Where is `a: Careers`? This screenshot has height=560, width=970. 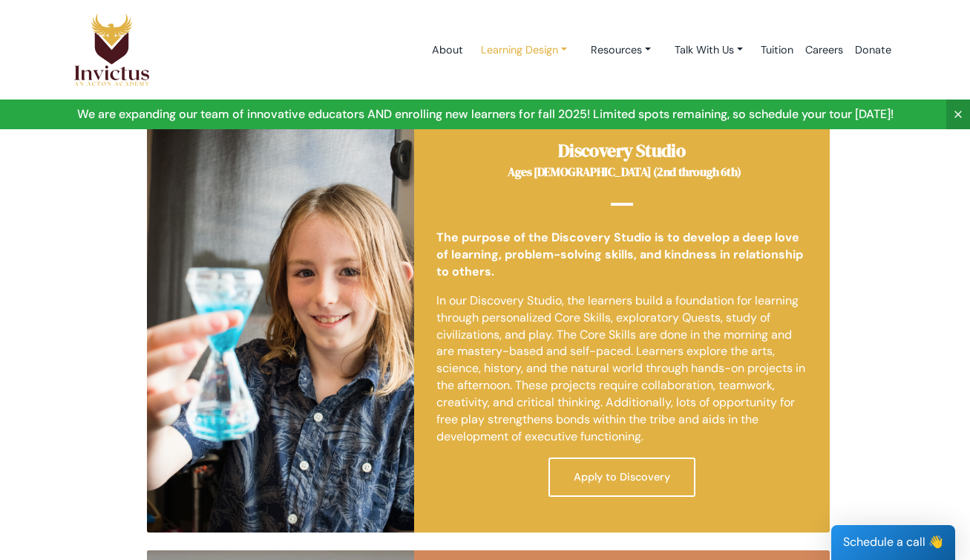 a: Careers is located at coordinates (824, 50).